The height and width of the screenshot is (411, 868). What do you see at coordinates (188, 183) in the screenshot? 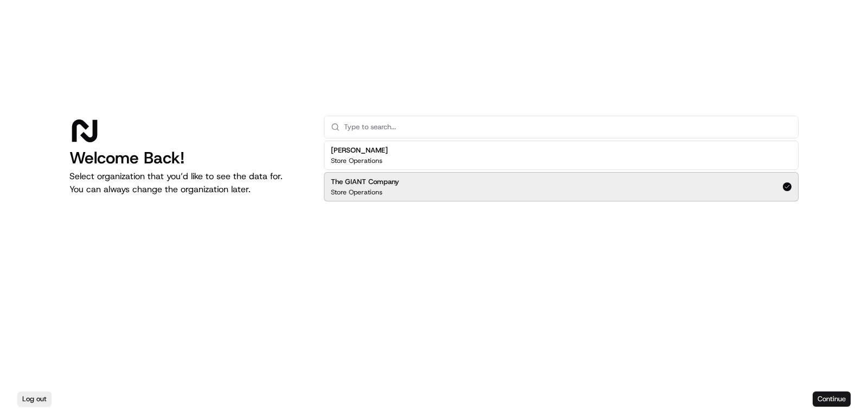
I see `p: Select organization that you’d like to see the data for. You can always change the organization l...` at bounding box center [188, 183].